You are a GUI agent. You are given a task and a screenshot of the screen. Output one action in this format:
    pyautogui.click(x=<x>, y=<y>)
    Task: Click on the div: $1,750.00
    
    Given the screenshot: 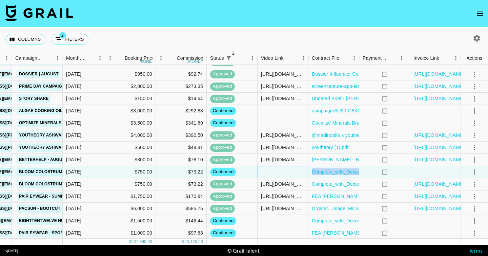 What is the action you would take?
    pyautogui.click(x=131, y=196)
    